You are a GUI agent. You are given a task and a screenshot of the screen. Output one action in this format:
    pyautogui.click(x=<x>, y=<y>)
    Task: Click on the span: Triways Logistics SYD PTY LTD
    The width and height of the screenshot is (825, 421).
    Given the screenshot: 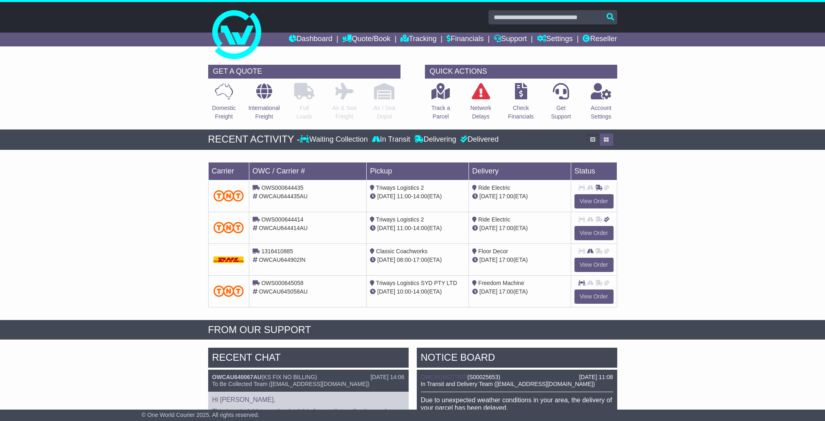 What is the action you would take?
    pyautogui.click(x=417, y=283)
    